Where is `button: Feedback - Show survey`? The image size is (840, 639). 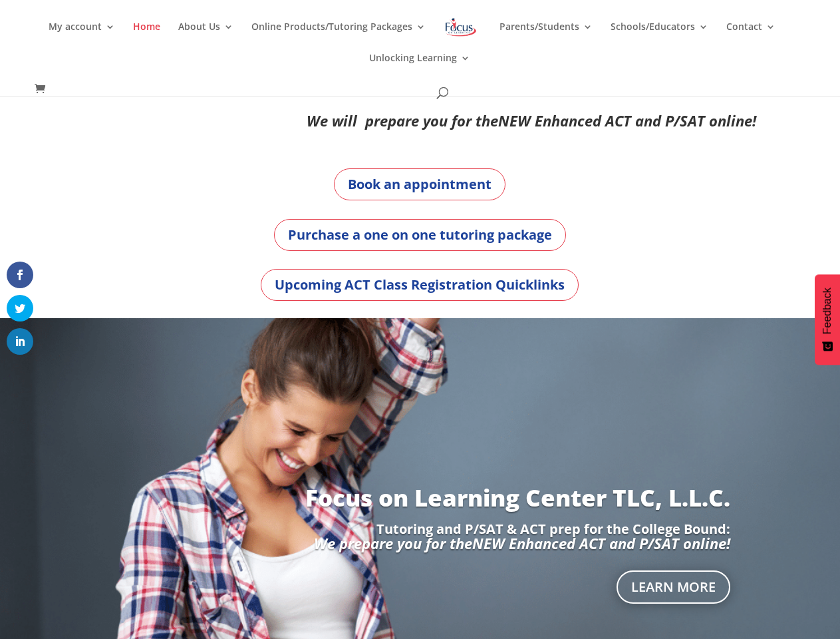
button: Feedback - Show survey is located at coordinates (828, 320).